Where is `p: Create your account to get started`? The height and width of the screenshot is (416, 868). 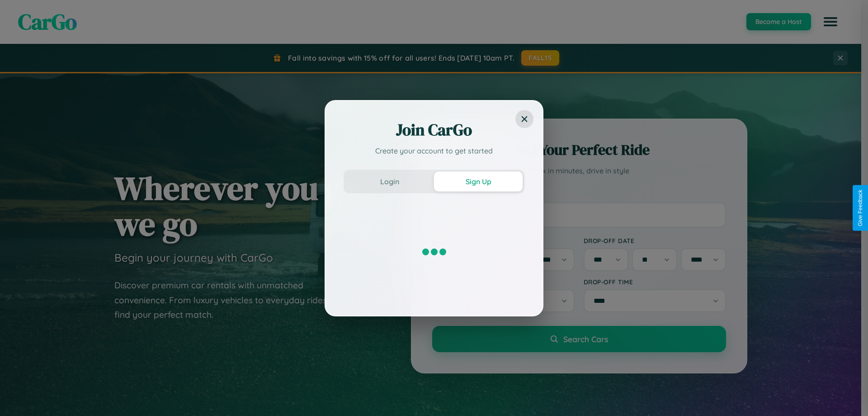
p: Create your account to get started is located at coordinates (434, 151).